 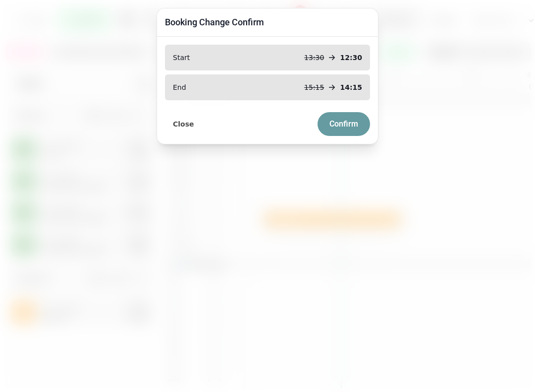 What do you see at coordinates (268, 22) in the screenshot?
I see `h3: Booking Change Confirm` at bounding box center [268, 22].